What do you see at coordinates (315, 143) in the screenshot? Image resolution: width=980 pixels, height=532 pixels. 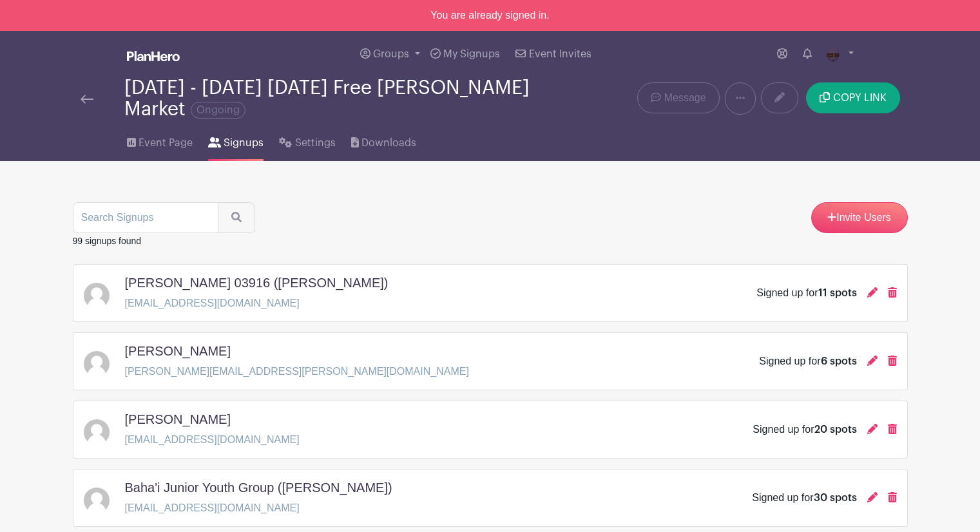 I see `span: Settings` at bounding box center [315, 143].